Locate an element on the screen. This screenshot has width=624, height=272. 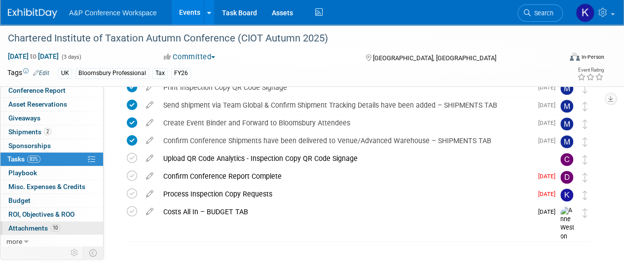
a: more is located at coordinates (52, 241).